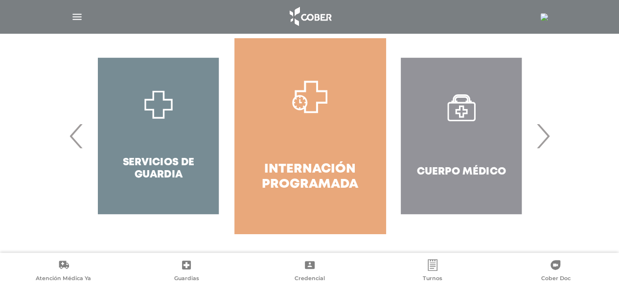 The image size is (619, 286). What do you see at coordinates (432, 272) in the screenshot?
I see `a: Turnos` at bounding box center [432, 272].